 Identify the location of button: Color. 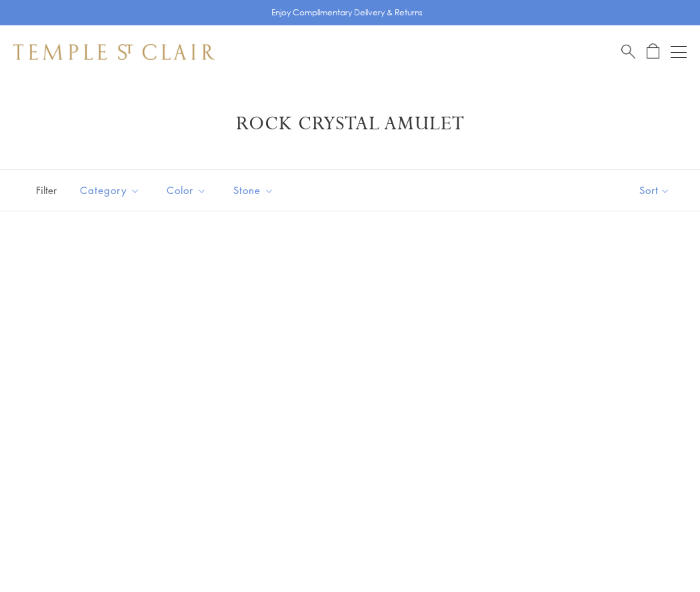
(186, 190).